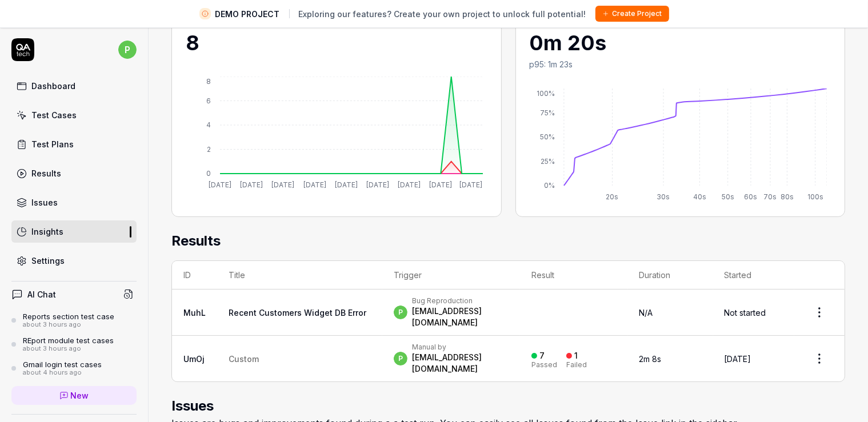  I want to click on div: Gmail login test cases, so click(62, 365).